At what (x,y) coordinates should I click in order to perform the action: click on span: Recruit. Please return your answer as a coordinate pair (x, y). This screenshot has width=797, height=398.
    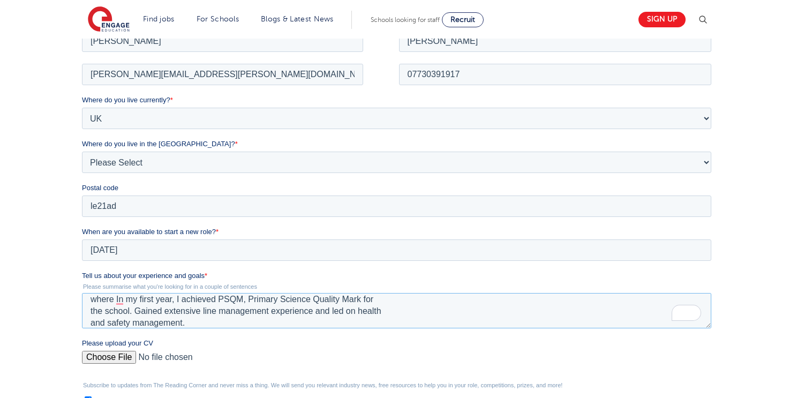
    Looking at the image, I should click on (463, 19).